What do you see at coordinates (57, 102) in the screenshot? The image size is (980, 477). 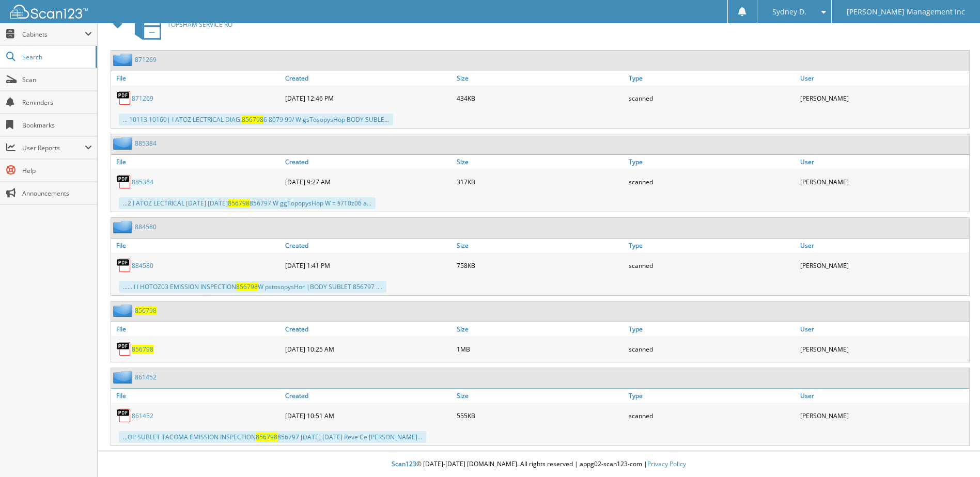 I see `span: Reminders` at bounding box center [57, 102].